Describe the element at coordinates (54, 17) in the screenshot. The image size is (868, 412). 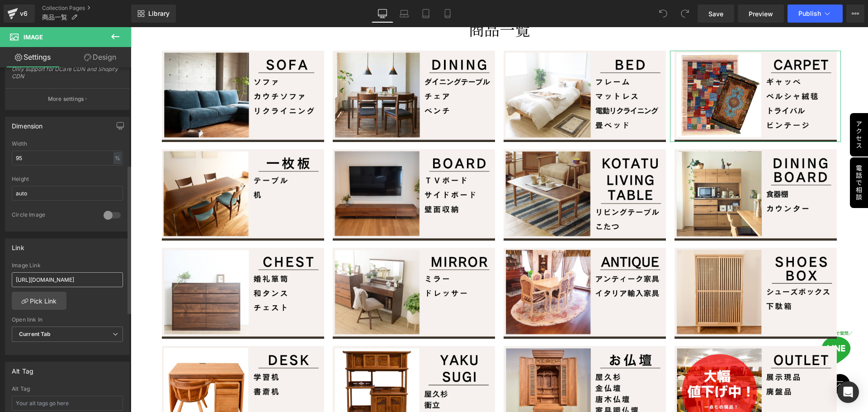
I see `span: 商品一覧` at that location.